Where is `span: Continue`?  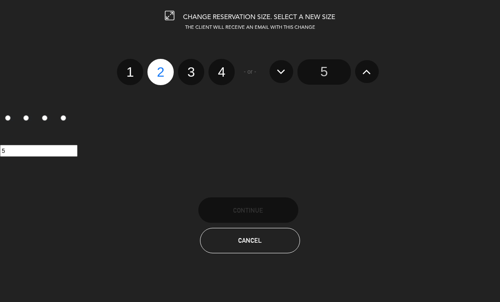
span: Continue is located at coordinates (248, 210).